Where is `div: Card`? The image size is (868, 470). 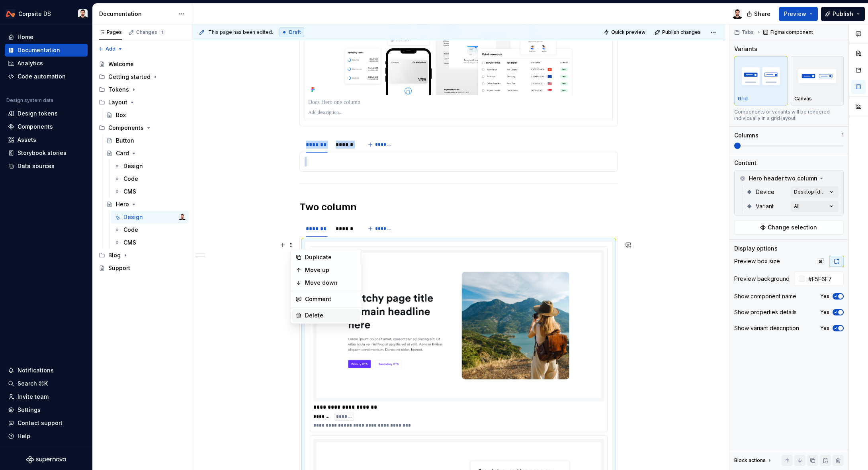 div: Card is located at coordinates (123, 153).